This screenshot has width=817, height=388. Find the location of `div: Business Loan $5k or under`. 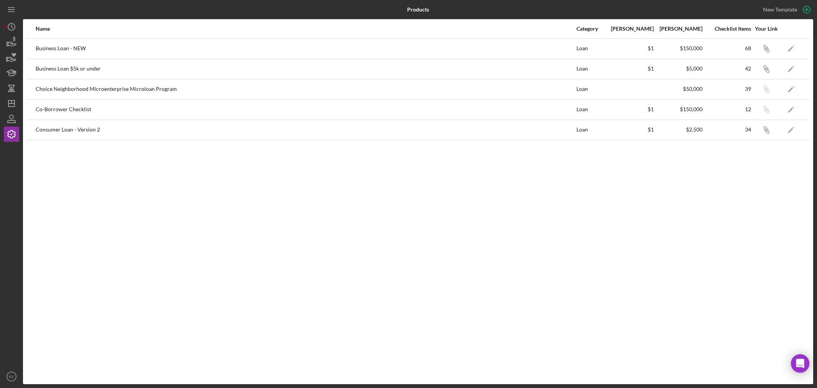

div: Business Loan $5k or under is located at coordinates (306, 69).